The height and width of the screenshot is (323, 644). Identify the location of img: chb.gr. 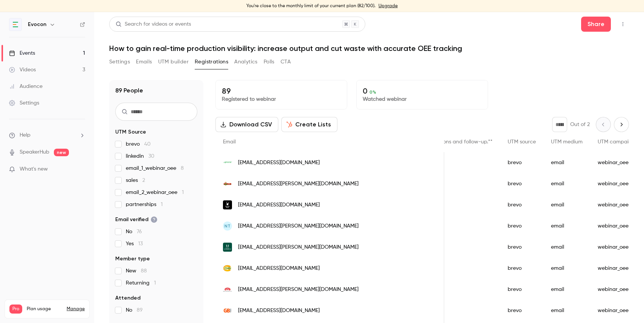
(227, 268).